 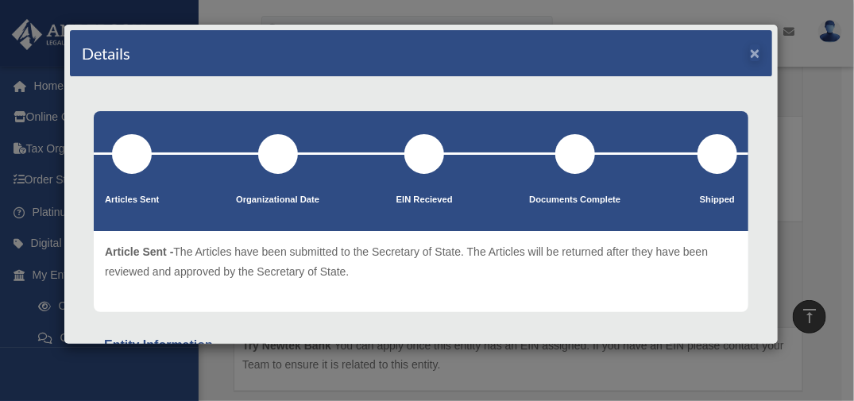 I want to click on p: Organizational Date, so click(x=277, y=200).